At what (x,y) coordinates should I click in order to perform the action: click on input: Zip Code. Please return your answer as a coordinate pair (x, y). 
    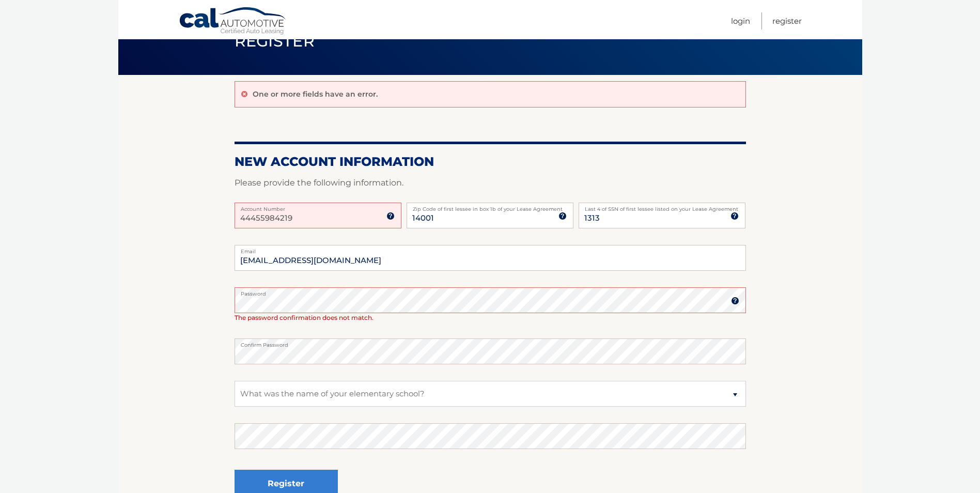
    Looking at the image, I should click on (489, 216).